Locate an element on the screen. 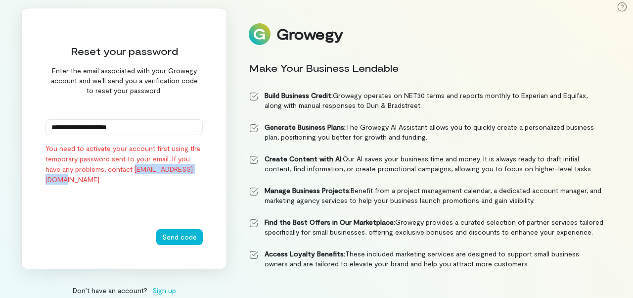  strong: Generate Business Plans: is located at coordinates (305, 127).